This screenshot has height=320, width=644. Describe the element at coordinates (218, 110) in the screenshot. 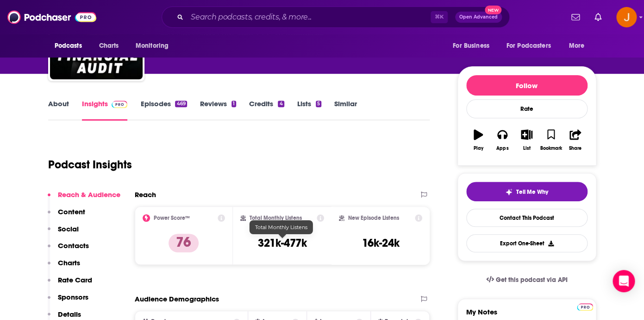

I see `a: Reviews1` at that location.